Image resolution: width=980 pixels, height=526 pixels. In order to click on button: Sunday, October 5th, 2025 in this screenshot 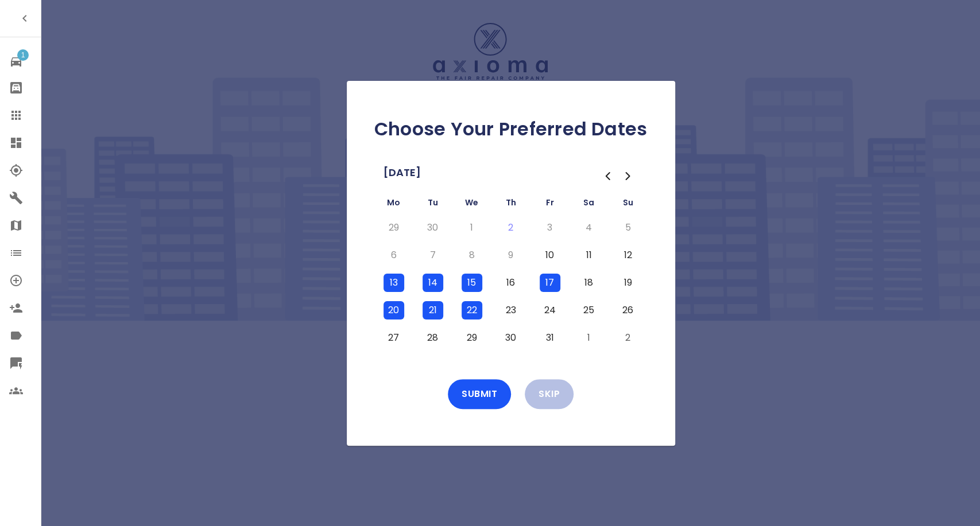, I will do `click(628, 228)`.